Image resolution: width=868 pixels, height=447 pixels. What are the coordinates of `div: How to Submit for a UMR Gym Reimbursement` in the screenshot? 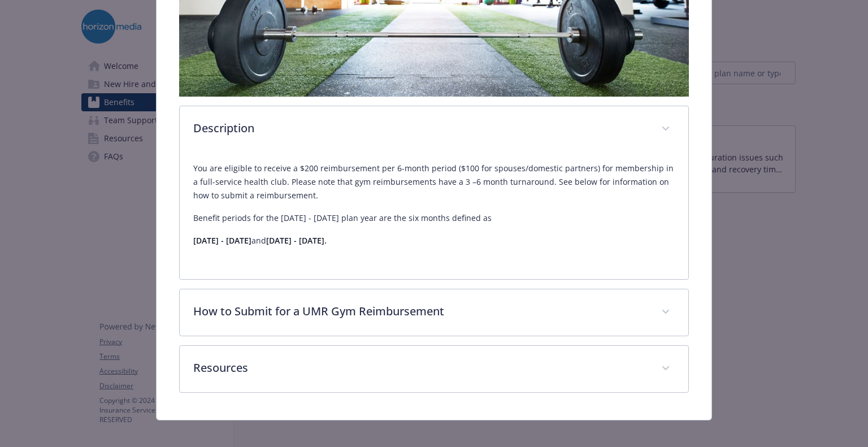 It's located at (434, 313).